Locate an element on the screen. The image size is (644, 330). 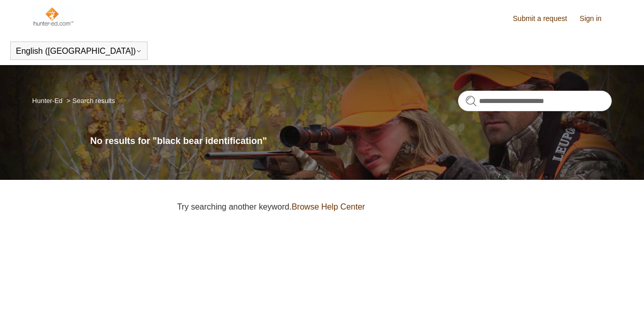
img: Hunter-Ed Help Center home page is located at coordinates (53, 17).